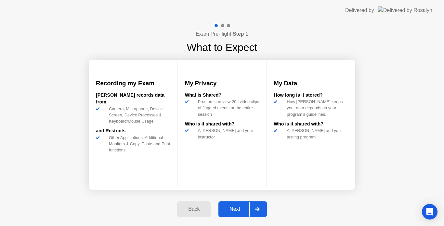  I want to click on button: Next, so click(242, 210).